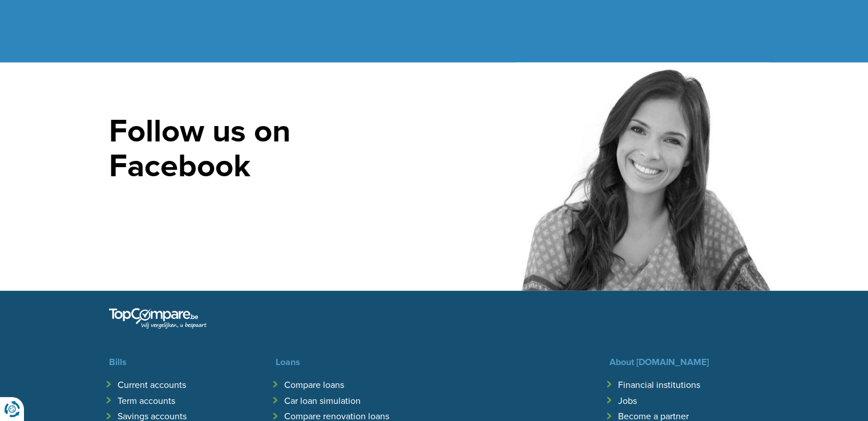 This screenshot has width=868, height=421. What do you see at coordinates (314, 385) in the screenshot?
I see `font: Compare loans` at bounding box center [314, 385].